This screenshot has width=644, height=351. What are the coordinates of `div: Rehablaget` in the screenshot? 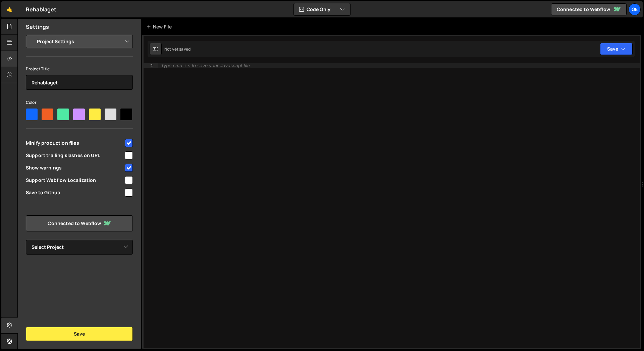 It's located at (41, 9).